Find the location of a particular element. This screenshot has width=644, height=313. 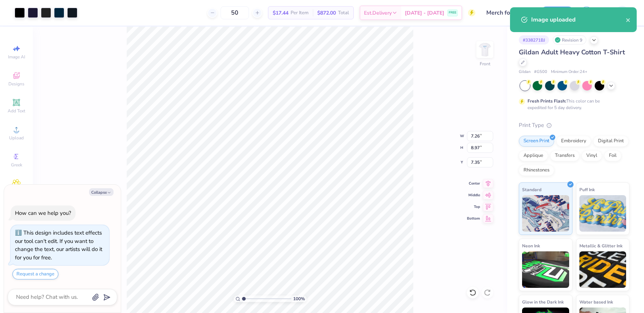

div: Embroidery is located at coordinates (573, 141).